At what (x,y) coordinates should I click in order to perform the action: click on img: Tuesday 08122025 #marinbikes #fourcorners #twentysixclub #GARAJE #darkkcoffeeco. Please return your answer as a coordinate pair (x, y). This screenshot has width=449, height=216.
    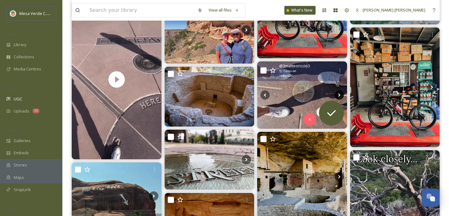
    Looking at the image, I should click on (395, 87).